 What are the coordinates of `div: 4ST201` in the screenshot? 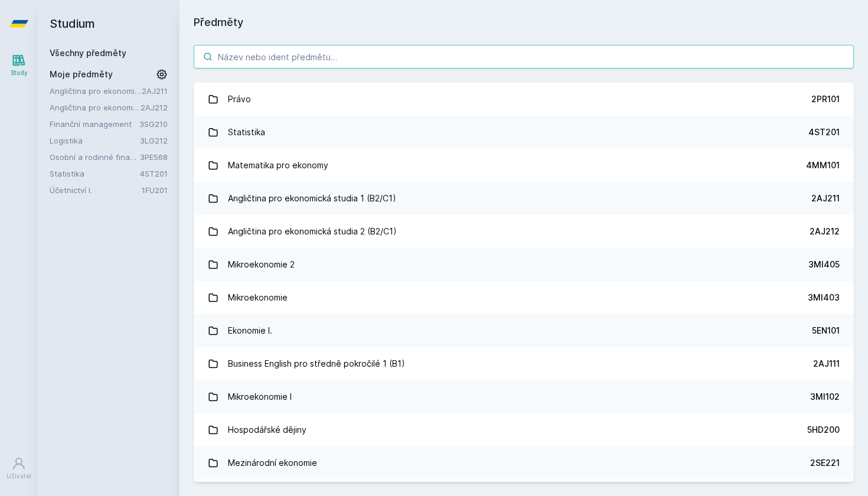 It's located at (823, 133).